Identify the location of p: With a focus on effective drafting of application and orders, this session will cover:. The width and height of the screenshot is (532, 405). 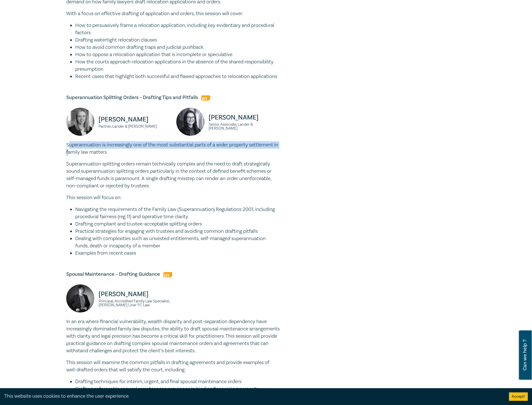
(173, 14).